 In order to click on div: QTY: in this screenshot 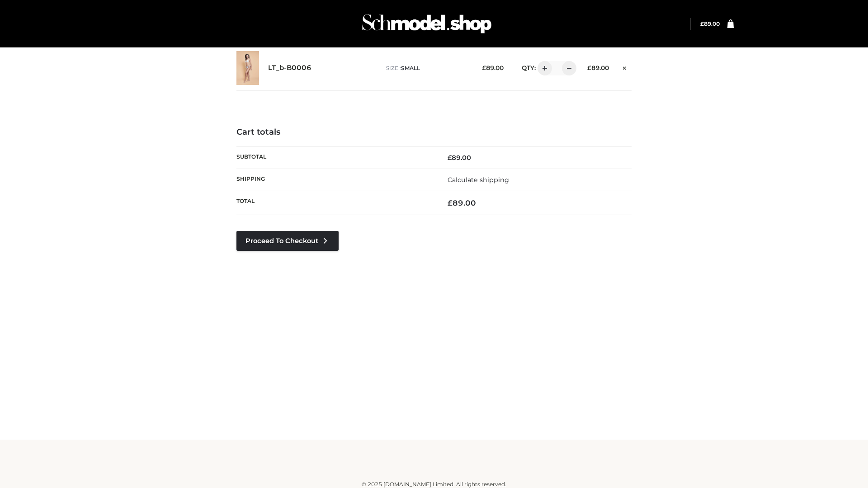, I will do `click(542, 69)`.